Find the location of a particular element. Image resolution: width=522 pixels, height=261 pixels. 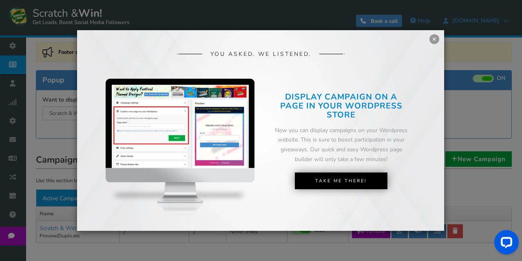

h2: DISPLAY CAMPAIGN ON A PAGE IN YOUR WORDPRESS STORE is located at coordinates (341, 106).